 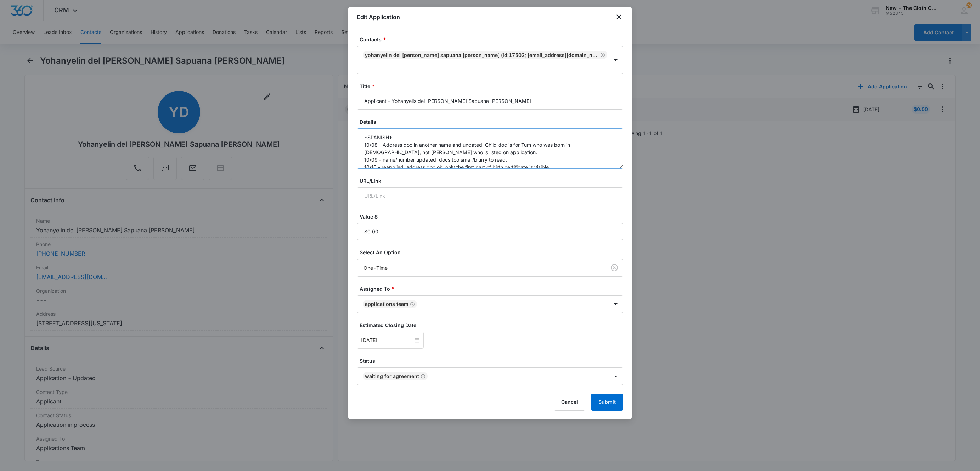 What do you see at coordinates (493, 181) in the screenshot?
I see `label: URL/Link` at bounding box center [493, 181].